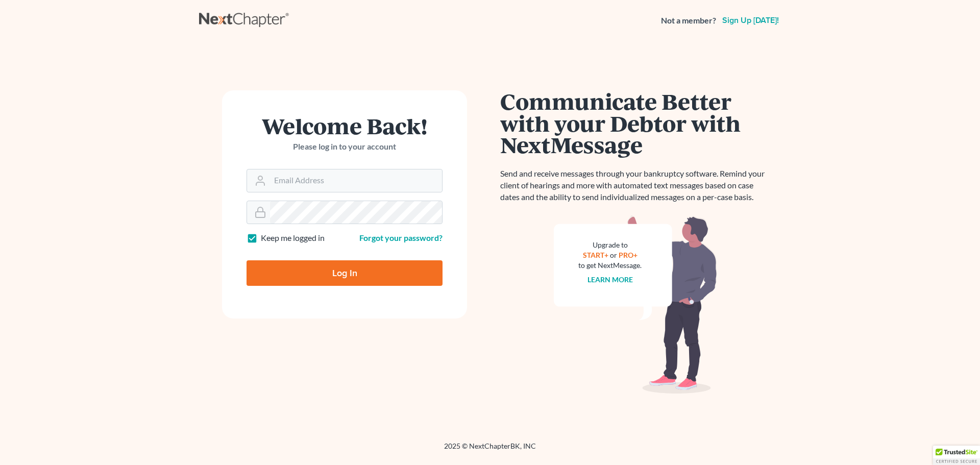 The height and width of the screenshot is (465, 980). I want to click on span: or, so click(614, 254).